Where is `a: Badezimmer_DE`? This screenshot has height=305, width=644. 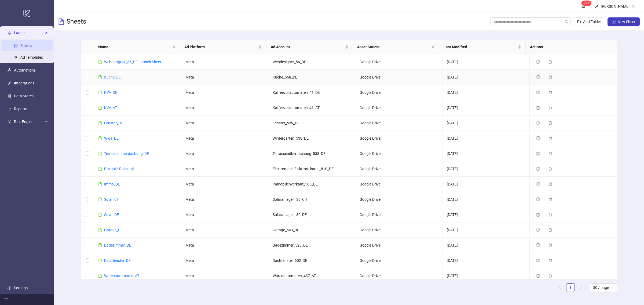 a: Badezimmer_DE is located at coordinates (117, 245).